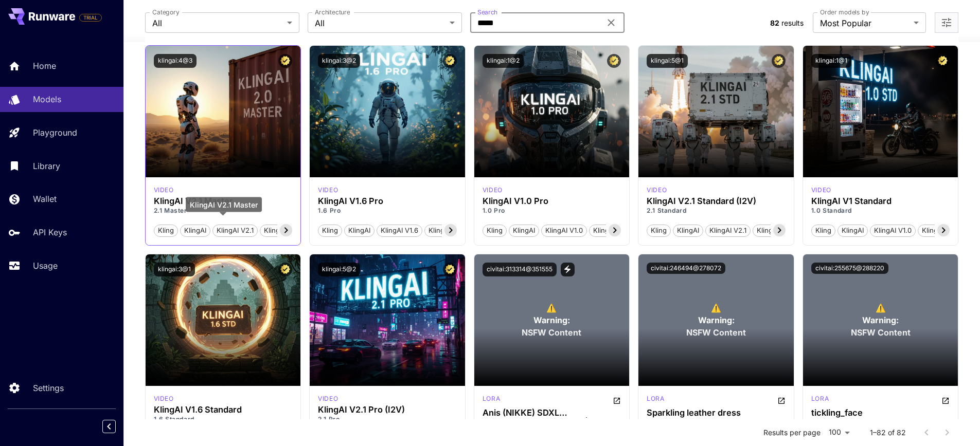 Image resolution: width=980 pixels, height=446 pixels. What do you see at coordinates (339, 269) in the screenshot?
I see `button: klingai:5@2` at bounding box center [339, 269].